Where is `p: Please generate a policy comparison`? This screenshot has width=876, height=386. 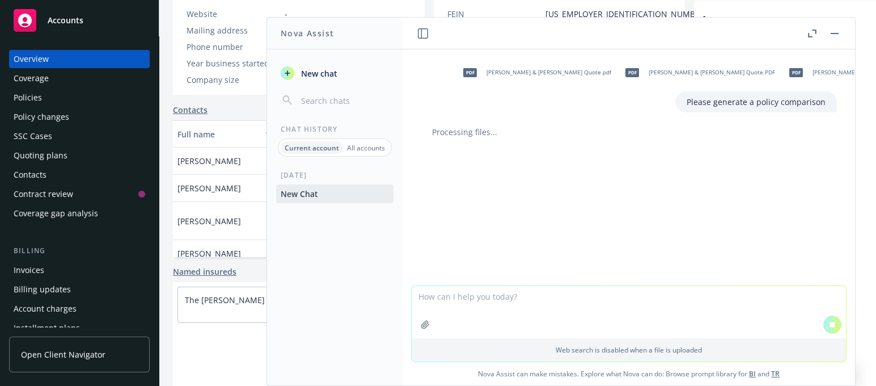 p: Please generate a policy comparison is located at coordinates (756, 102).